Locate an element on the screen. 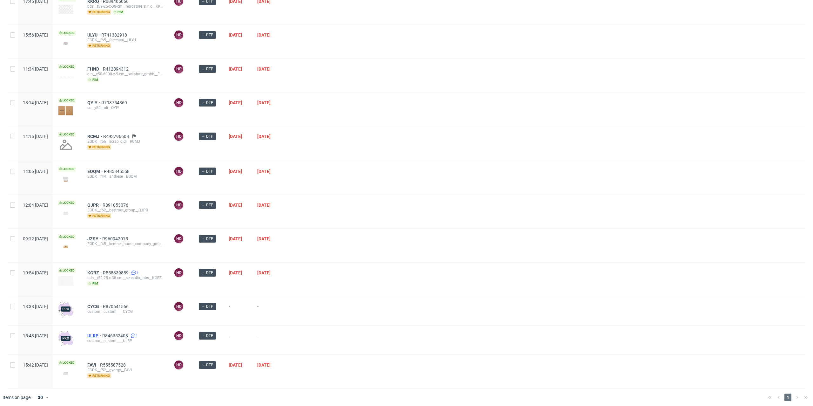 This screenshot has height=406, width=813. a: R412894312 is located at coordinates (116, 69).